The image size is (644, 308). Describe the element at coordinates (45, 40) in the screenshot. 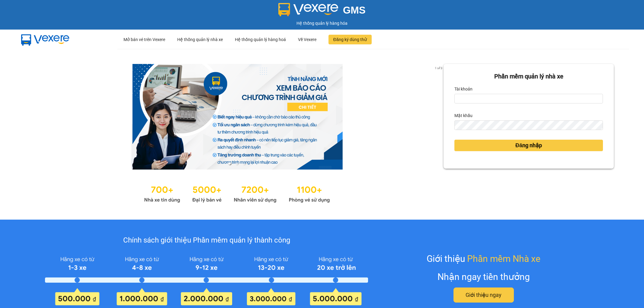

I see `img: mbUUG5Q.png` at that location.